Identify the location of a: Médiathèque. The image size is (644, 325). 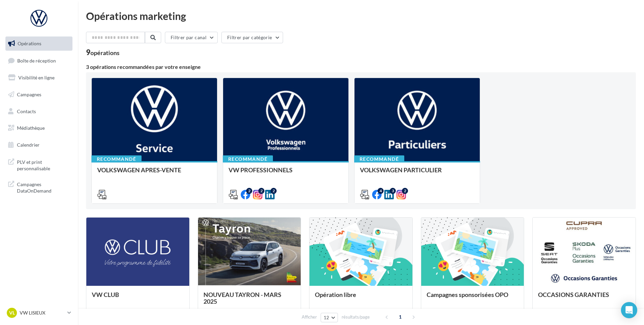
(39, 128).